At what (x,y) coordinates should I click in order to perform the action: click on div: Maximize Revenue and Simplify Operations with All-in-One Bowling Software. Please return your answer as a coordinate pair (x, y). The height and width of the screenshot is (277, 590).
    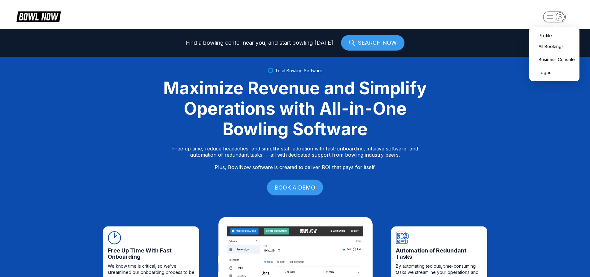
    Looking at the image, I should click on (295, 108).